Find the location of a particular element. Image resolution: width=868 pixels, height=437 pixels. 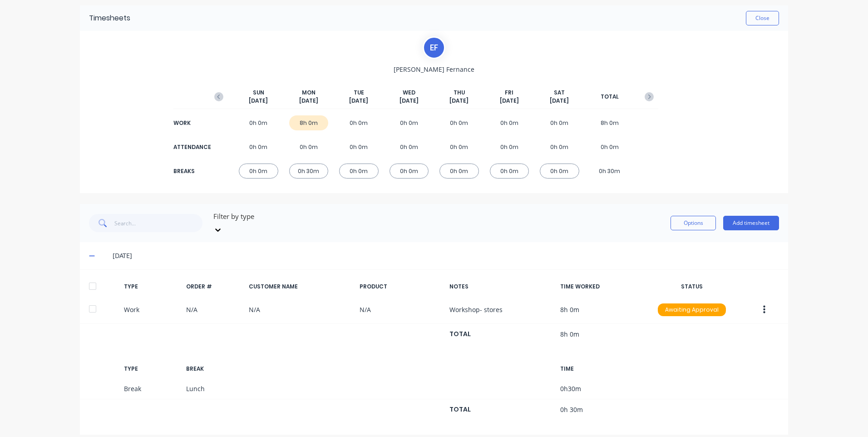

div: PRODUCT is located at coordinates (401, 287).